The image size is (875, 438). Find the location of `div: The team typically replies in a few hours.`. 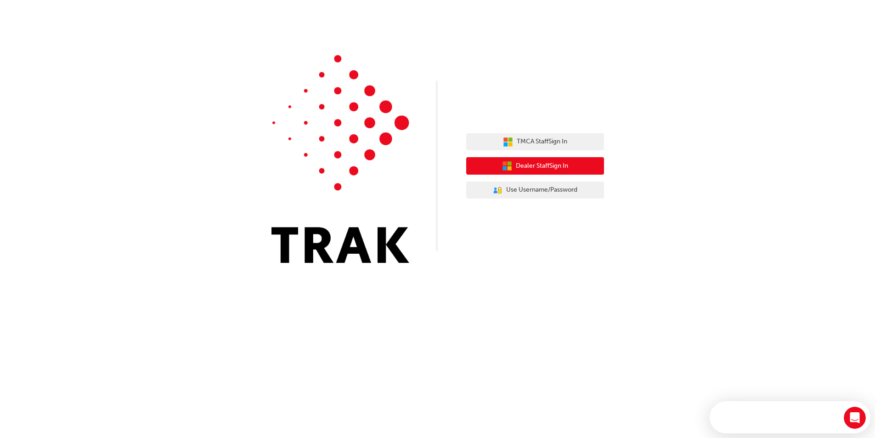

div: The team typically replies in a few hours. is located at coordinates (76, 20).